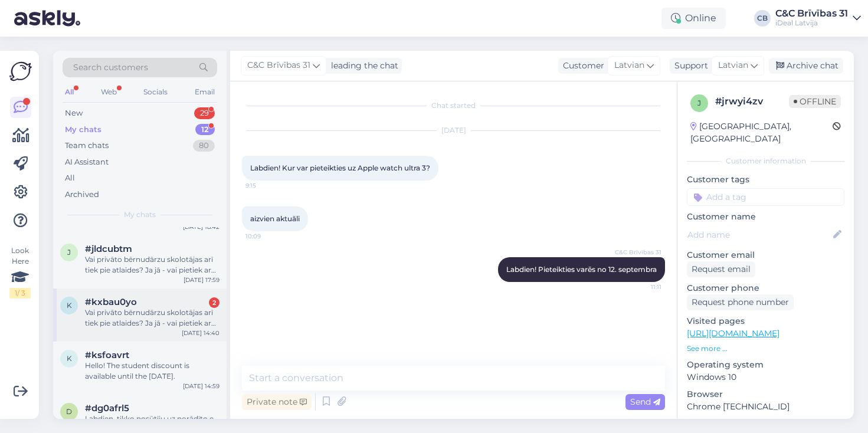  I want to click on span: 9:15, so click(267, 185).